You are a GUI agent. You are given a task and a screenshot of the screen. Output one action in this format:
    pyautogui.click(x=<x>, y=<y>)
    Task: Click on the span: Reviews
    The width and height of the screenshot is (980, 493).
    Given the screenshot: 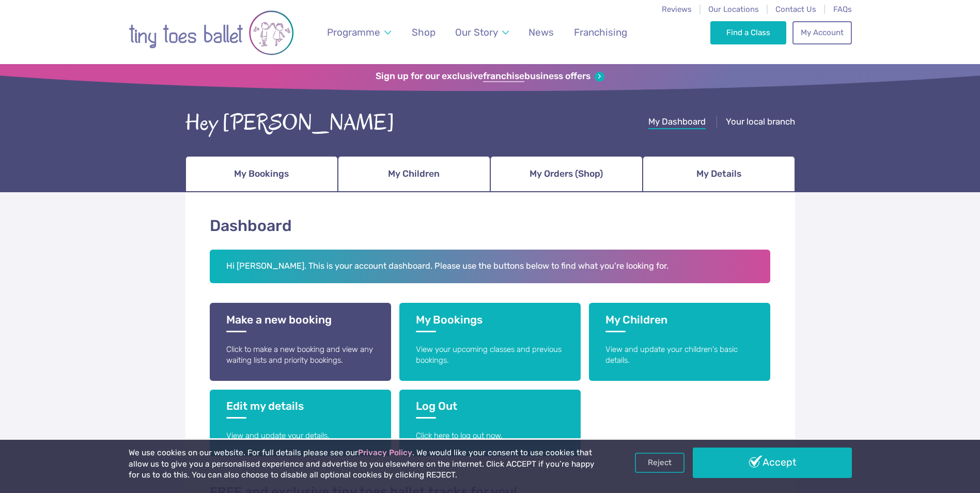 What is the action you would take?
    pyautogui.click(x=677, y=10)
    